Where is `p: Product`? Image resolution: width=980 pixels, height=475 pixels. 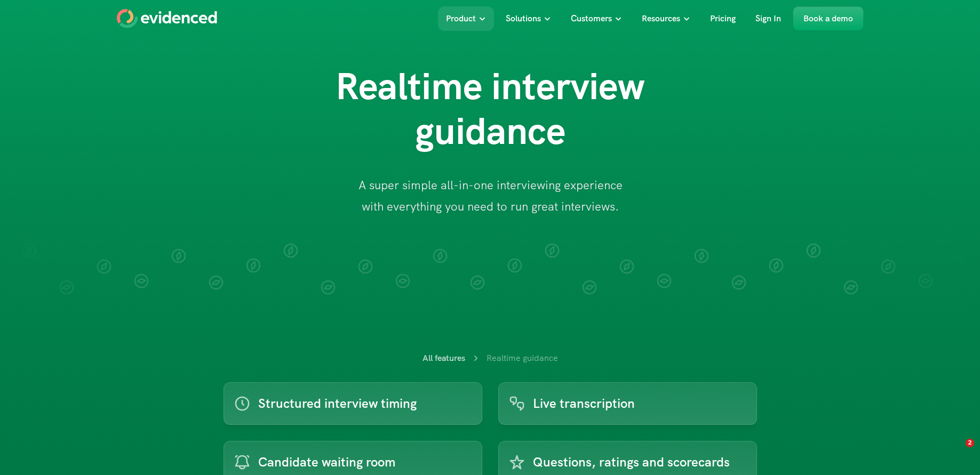
p: Product is located at coordinates (461, 19).